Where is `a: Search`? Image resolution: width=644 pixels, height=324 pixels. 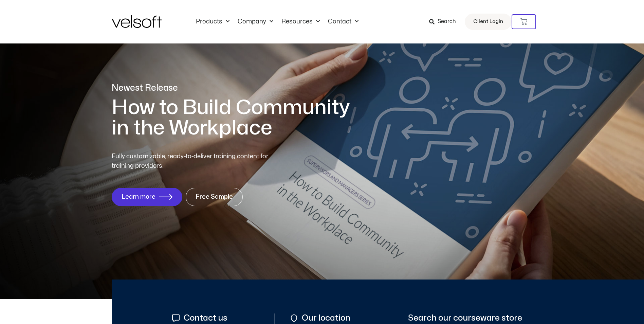
a: Search is located at coordinates (445, 22).